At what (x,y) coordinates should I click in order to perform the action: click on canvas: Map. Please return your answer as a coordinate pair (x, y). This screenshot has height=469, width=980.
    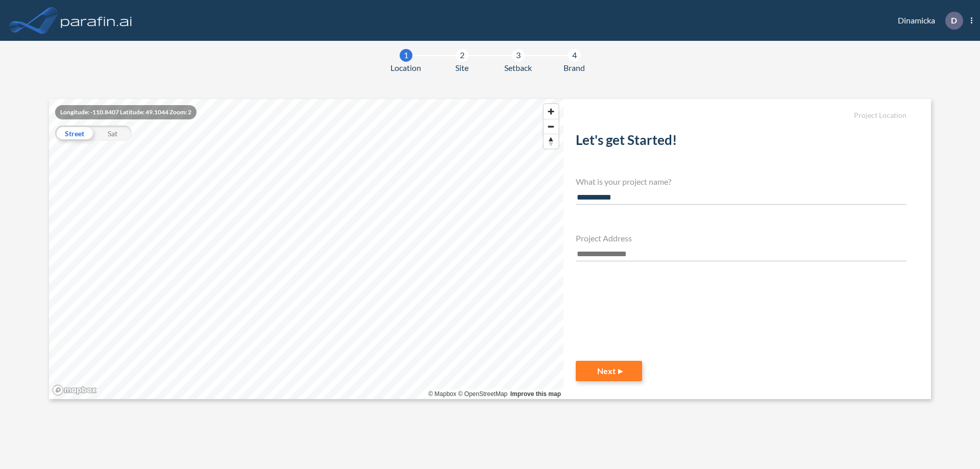
    Looking at the image, I should click on (306, 249).